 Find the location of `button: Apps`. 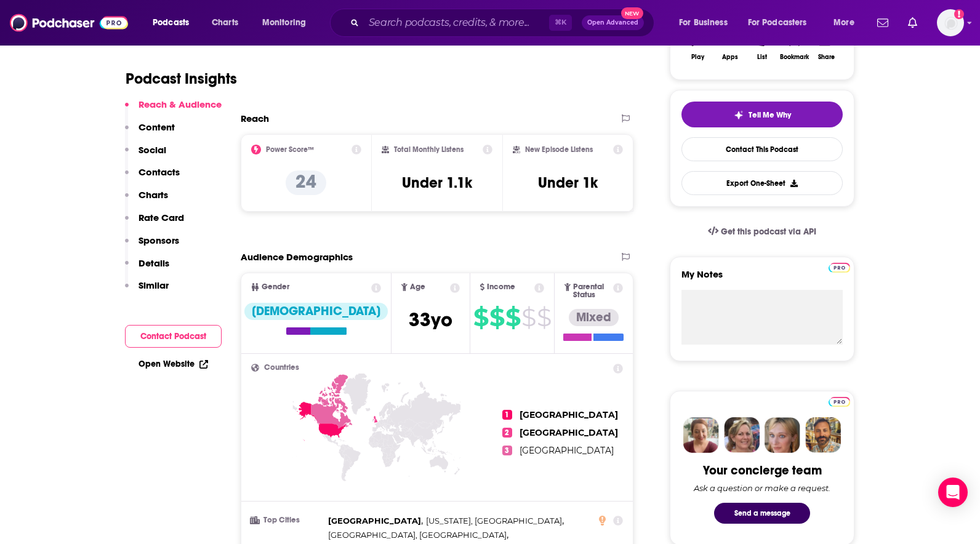

button: Apps is located at coordinates (729, 46).